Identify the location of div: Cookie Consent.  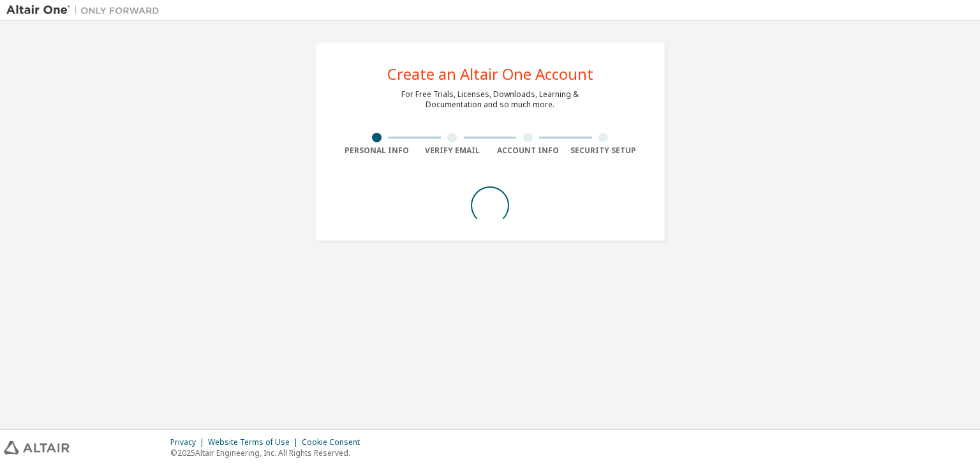
(334, 442).